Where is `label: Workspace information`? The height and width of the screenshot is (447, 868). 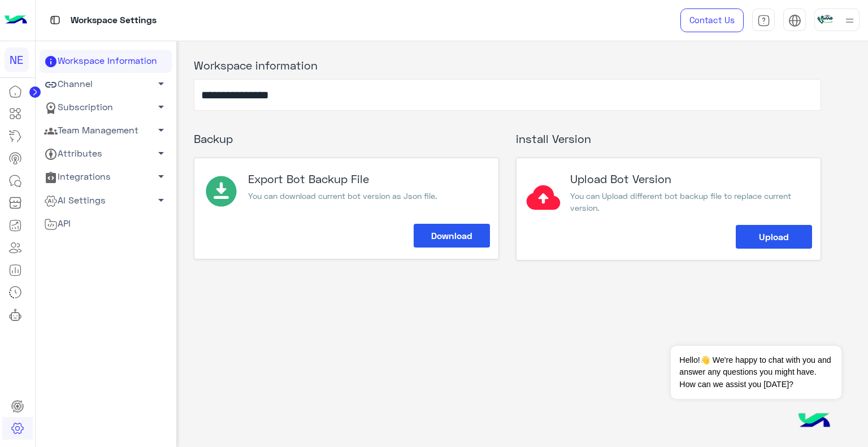
label: Workspace information is located at coordinates (256, 65).